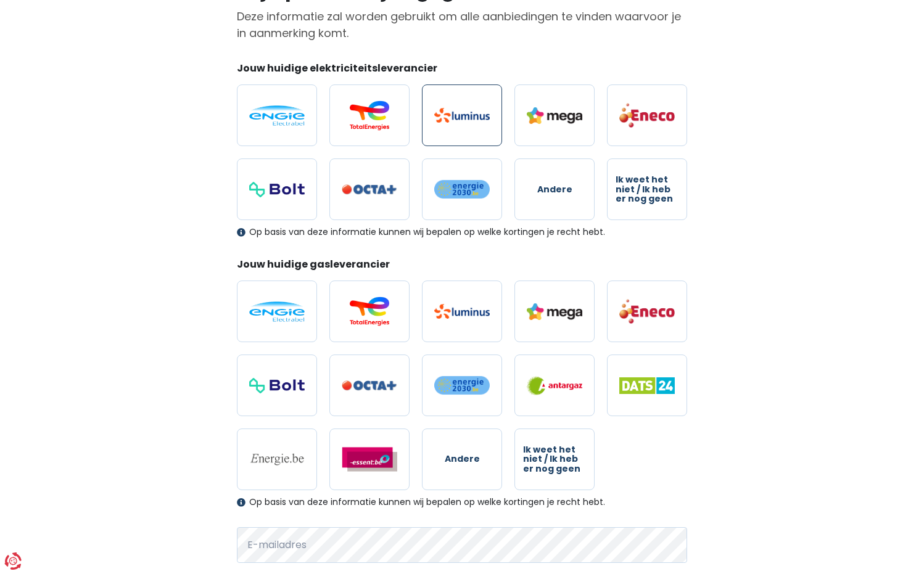 The image size is (924, 574). Describe the element at coordinates (277, 459) in the screenshot. I see `img: Energie.be` at that location.